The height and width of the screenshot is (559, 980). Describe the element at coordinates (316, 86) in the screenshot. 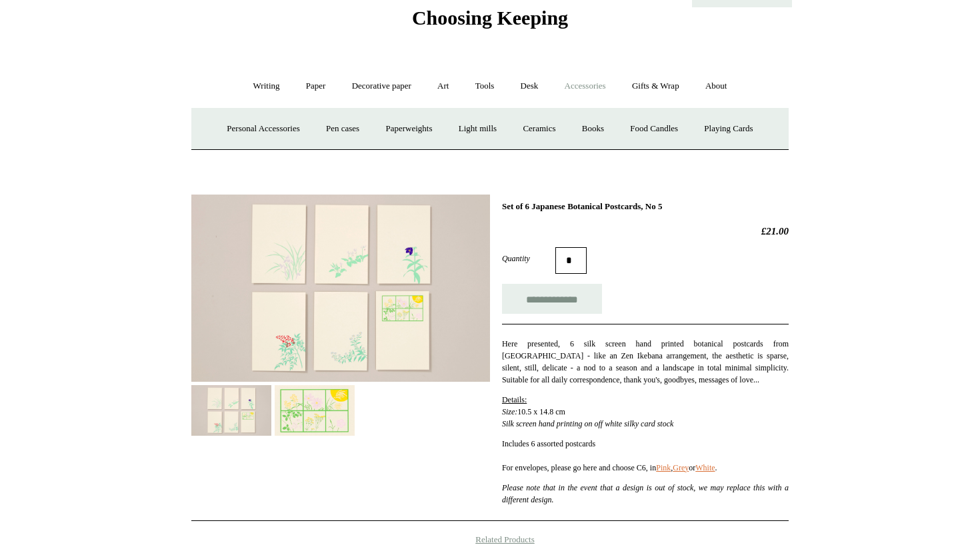

I see `a: Paper` at that location.